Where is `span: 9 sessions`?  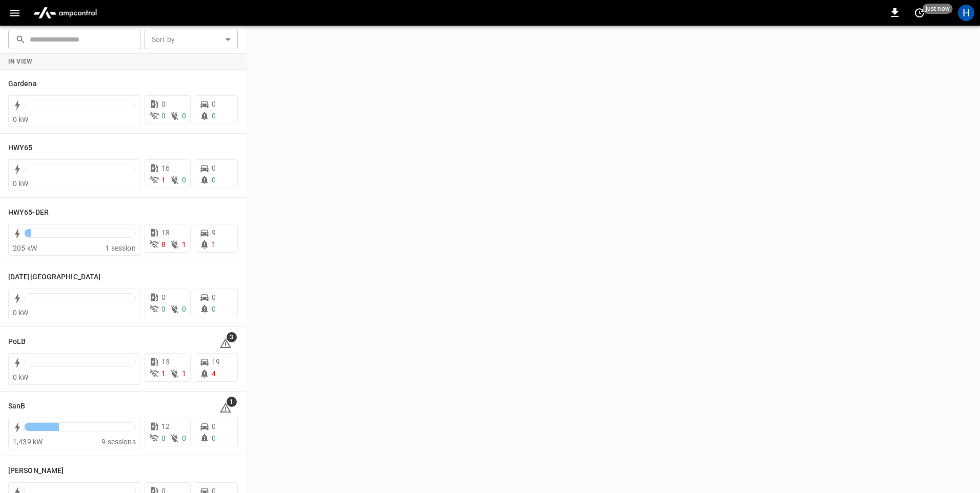 span: 9 sessions is located at coordinates (119, 442).